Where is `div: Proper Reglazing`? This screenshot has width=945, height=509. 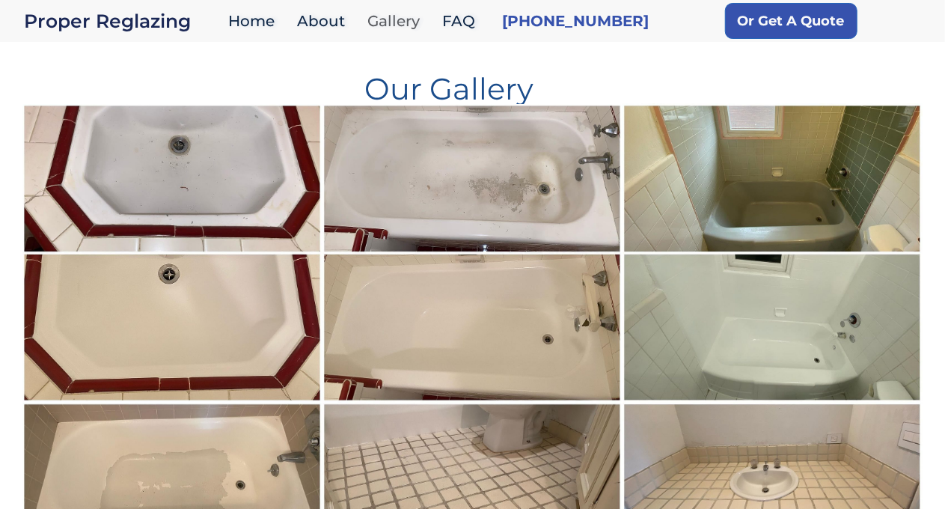 div: Proper Reglazing is located at coordinates (122, 21).